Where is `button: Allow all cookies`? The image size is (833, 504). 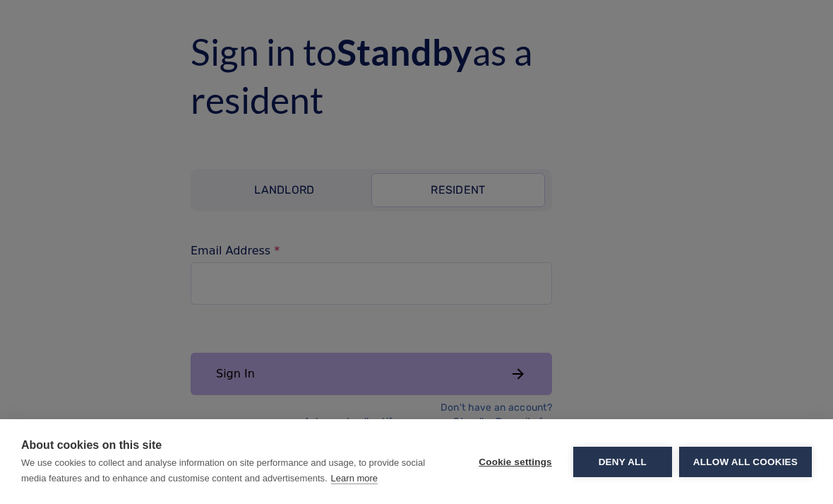 button: Allow all cookies is located at coordinates (746, 461).